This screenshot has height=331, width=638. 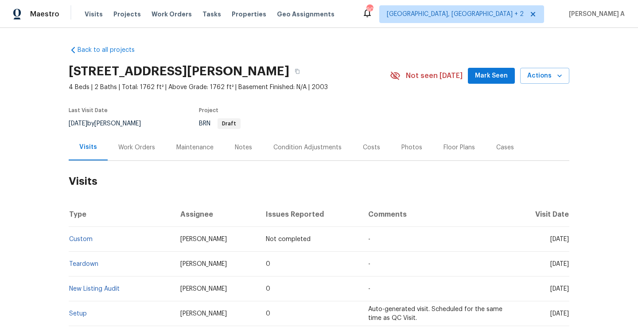 I want to click on div: Floor Plans, so click(x=459, y=148).